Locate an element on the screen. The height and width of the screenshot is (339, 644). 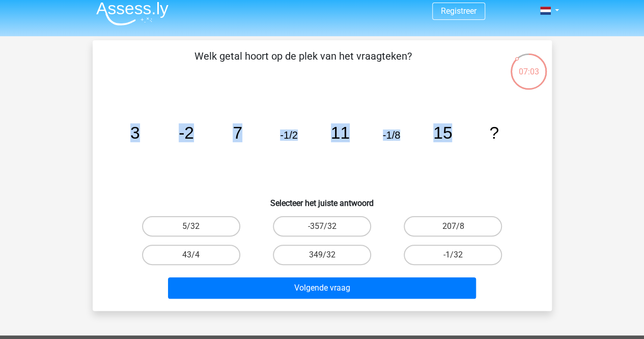
tspan: 15 is located at coordinates (442, 132).